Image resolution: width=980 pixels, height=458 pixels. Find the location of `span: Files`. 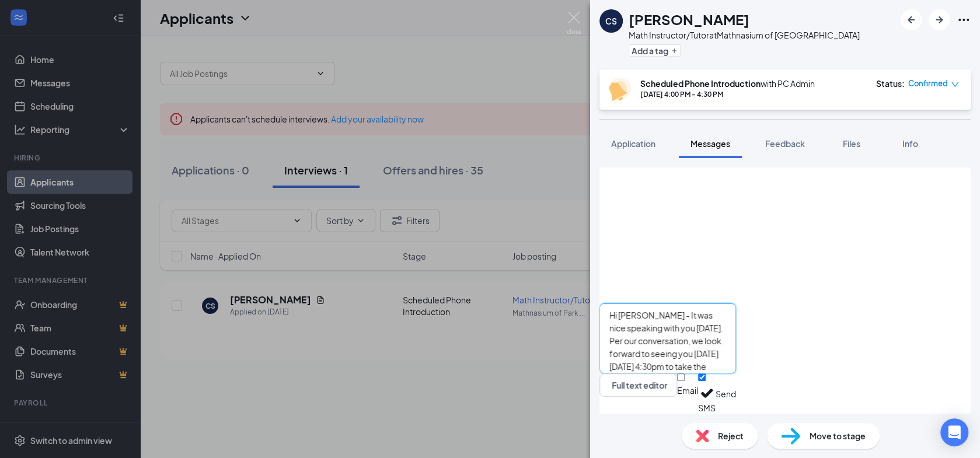

span: Files is located at coordinates (852, 143).